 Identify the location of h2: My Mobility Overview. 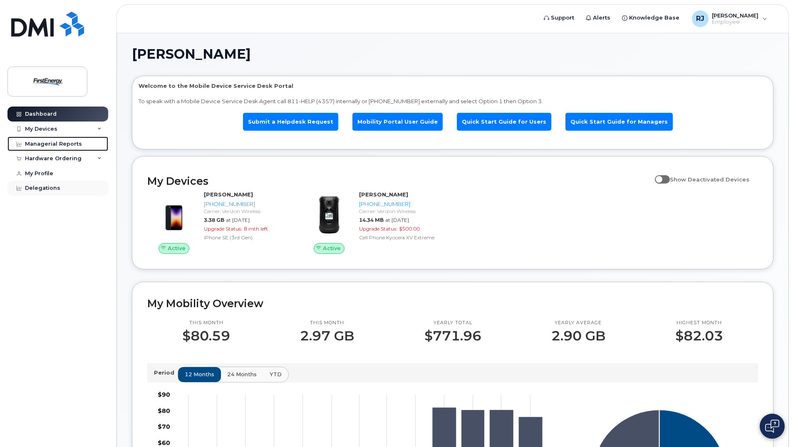
(453, 303).